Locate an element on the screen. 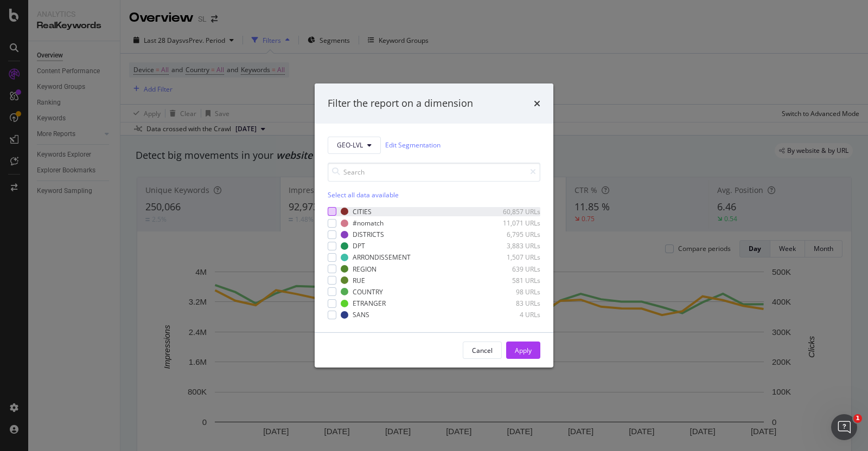 The height and width of the screenshot is (451, 868). div: 6,795 URLs is located at coordinates (514, 234).